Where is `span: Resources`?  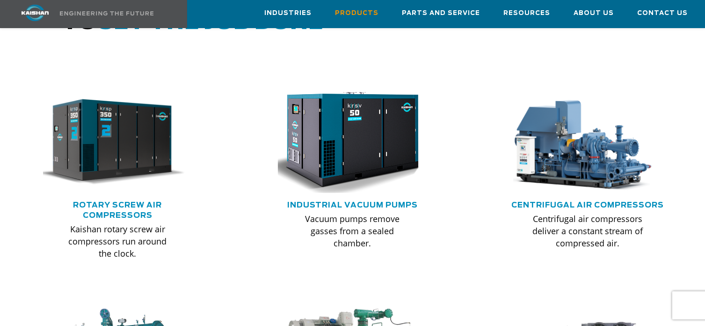
span: Resources is located at coordinates (527, 13).